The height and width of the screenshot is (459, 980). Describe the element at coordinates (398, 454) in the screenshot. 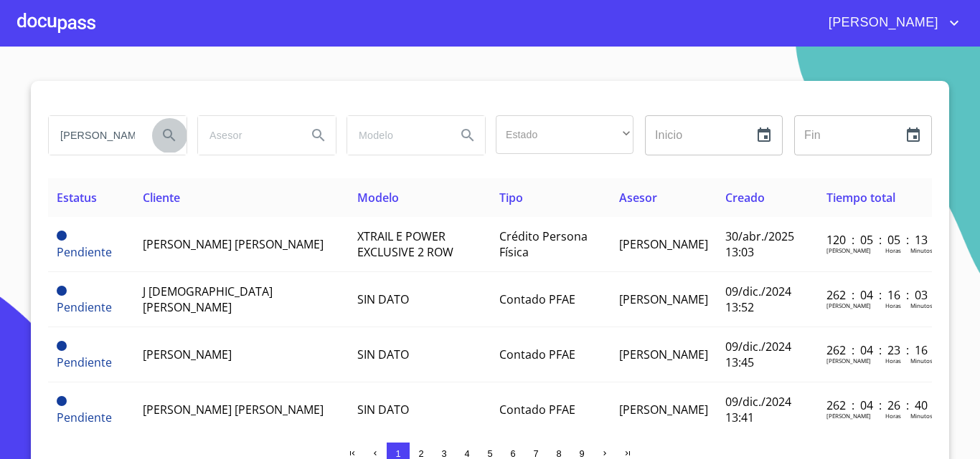

I see `span: 1` at that location.